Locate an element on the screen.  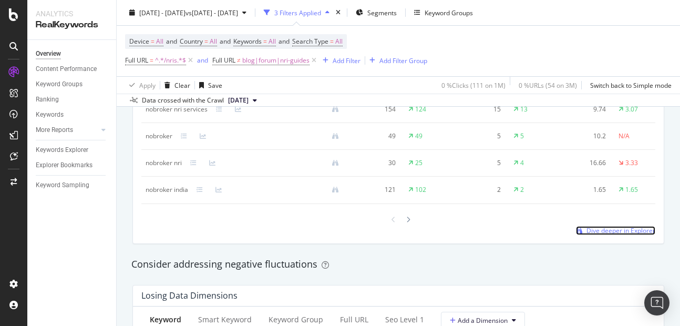
a: Content Performance is located at coordinates (72, 69).